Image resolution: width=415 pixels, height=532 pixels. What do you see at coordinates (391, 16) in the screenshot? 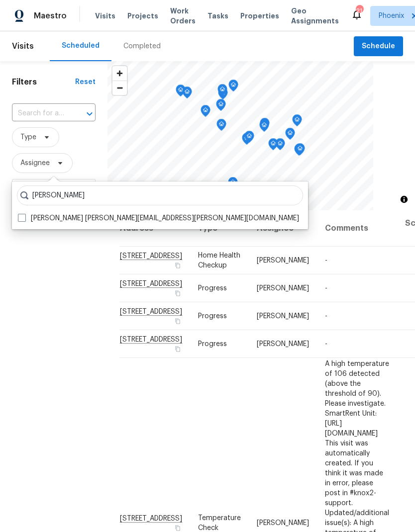
I see `span: Phoenix` at bounding box center [391, 16].